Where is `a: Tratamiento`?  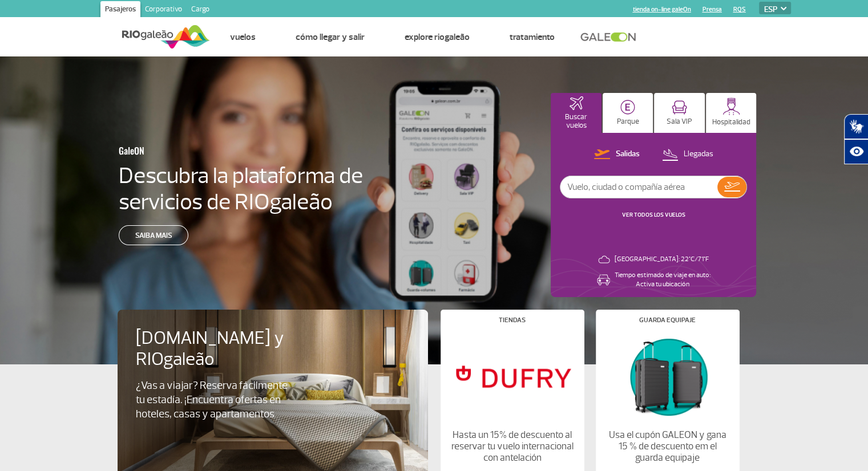
a: Tratamiento is located at coordinates (532, 37).